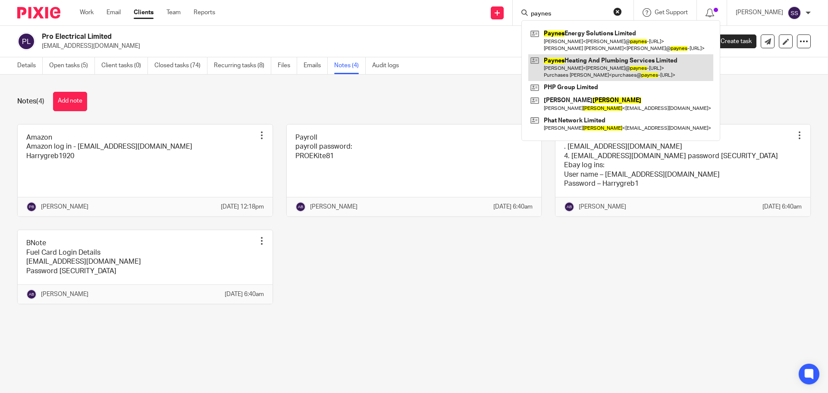 The height and width of the screenshot is (393, 828). I want to click on h2: Pro Electrical Limited, so click(302, 37).